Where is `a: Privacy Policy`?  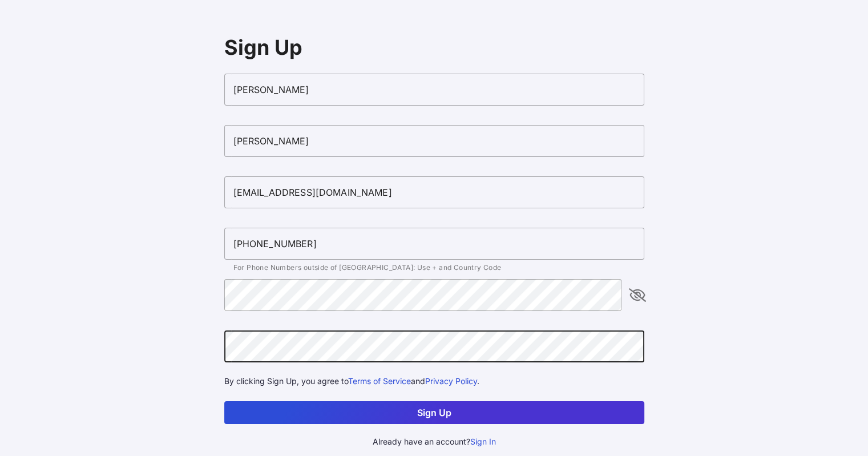 a: Privacy Policy is located at coordinates (451, 381).